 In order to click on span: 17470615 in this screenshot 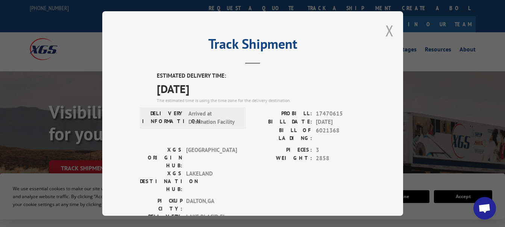, I will do `click(341, 114)`.